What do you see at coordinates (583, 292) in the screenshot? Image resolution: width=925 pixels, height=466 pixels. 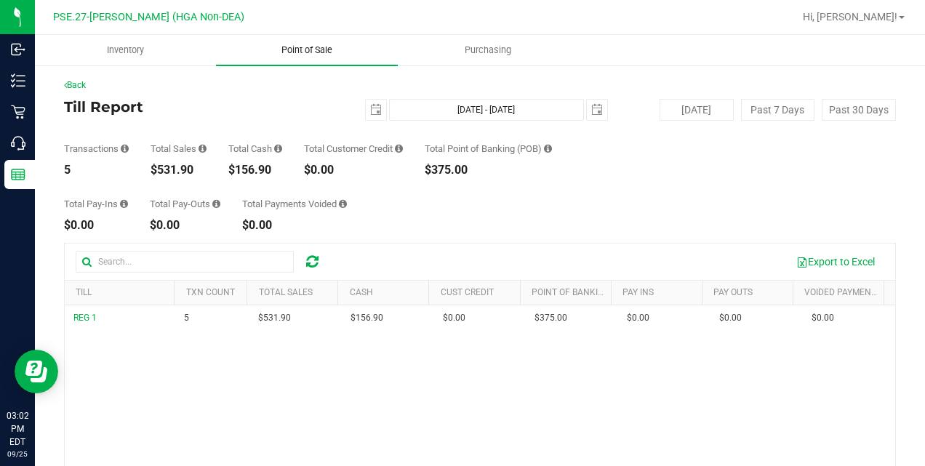 I see `a: Point of Banking (POB)` at bounding box center [583, 292].